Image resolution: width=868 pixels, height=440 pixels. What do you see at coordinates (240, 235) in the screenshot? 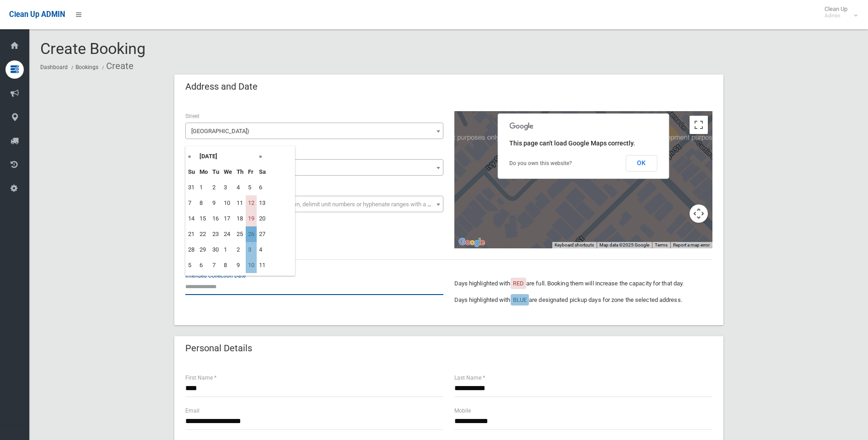
I see `td: 25` at bounding box center [240, 235].